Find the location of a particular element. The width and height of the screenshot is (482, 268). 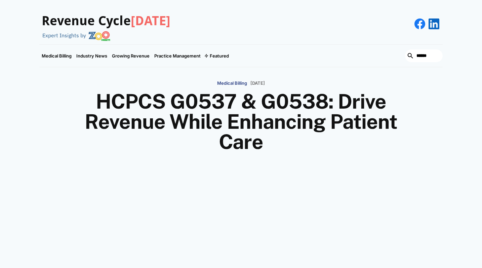

a: Industry News is located at coordinates (92, 56).